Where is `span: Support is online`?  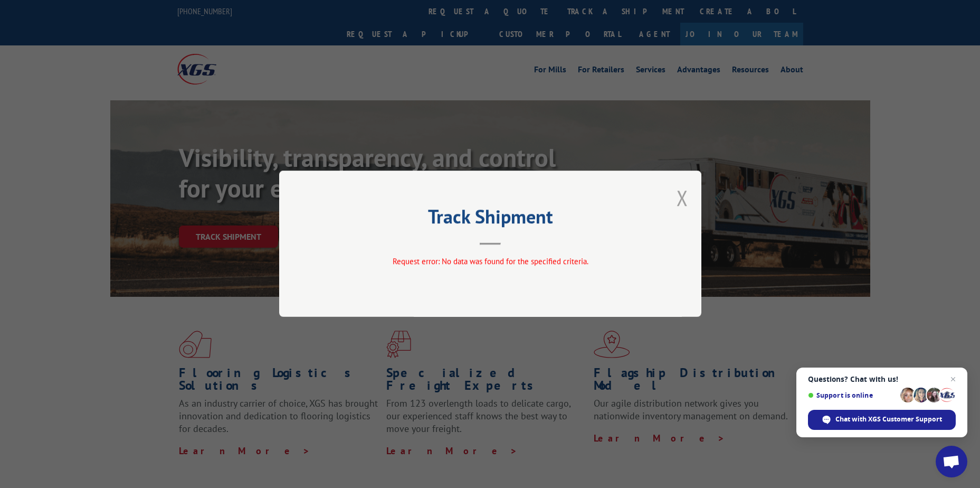
span: Support is online is located at coordinates (852, 394).